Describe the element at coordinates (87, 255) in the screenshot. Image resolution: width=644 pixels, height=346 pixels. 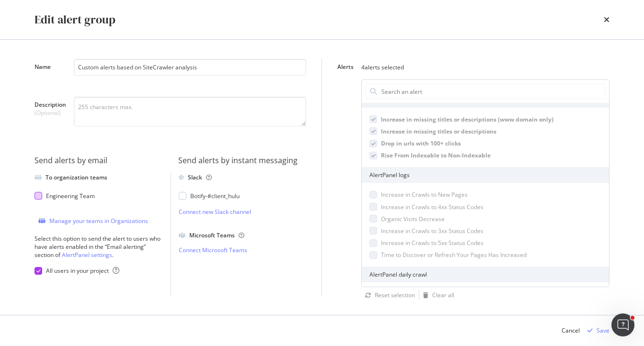
I see `a: AlertPanel settings` at that location.